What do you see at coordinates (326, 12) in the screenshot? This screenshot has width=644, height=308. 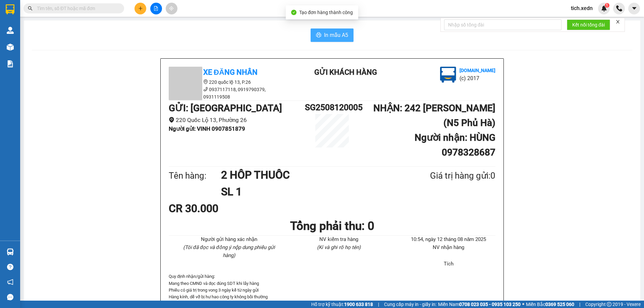 I see `span: Tạo đơn hàng thành công` at bounding box center [326, 12].